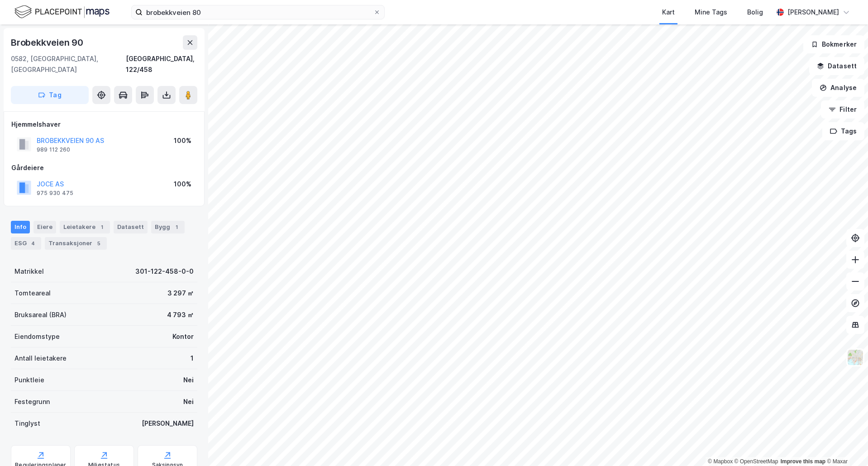 This screenshot has width=868, height=466. What do you see at coordinates (843, 131) in the screenshot?
I see `button: Tags` at bounding box center [843, 131].